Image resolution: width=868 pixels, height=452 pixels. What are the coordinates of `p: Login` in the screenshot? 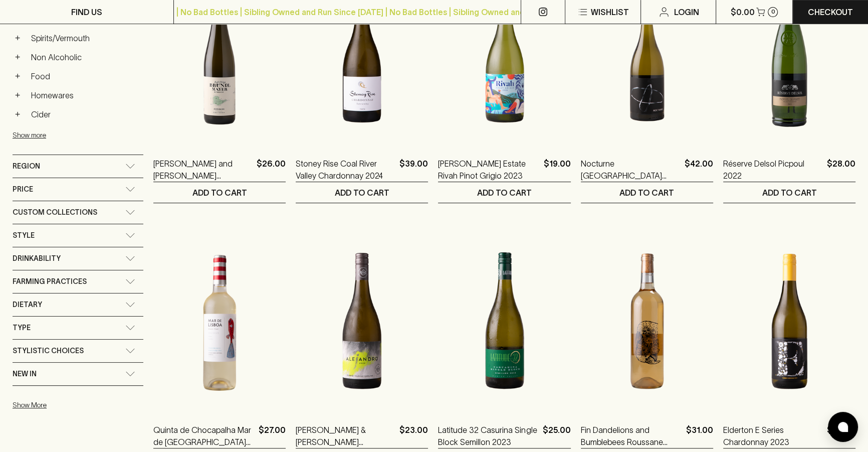 It's located at (687, 12).